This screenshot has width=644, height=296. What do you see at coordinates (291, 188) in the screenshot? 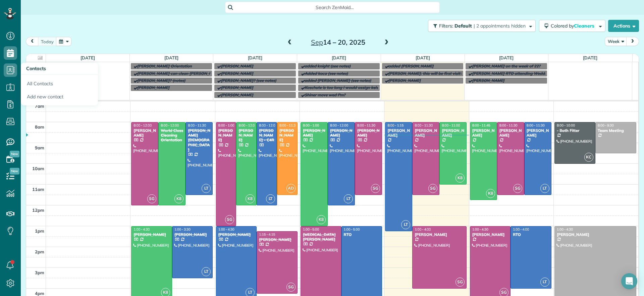
I see `span: AD` at bounding box center [291, 188].